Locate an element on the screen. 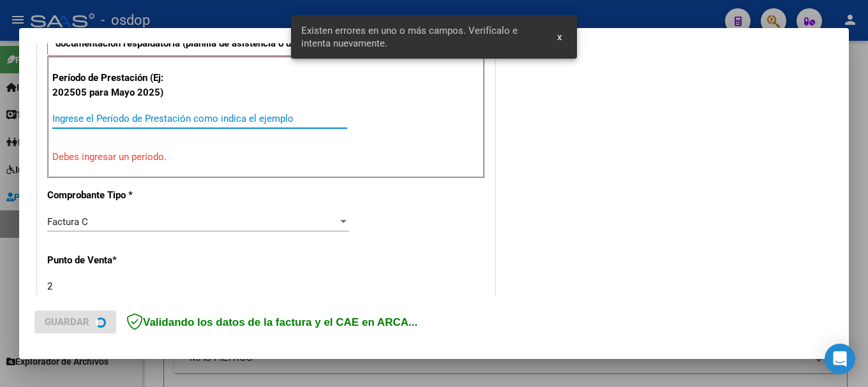  button: x is located at coordinates (559, 37).